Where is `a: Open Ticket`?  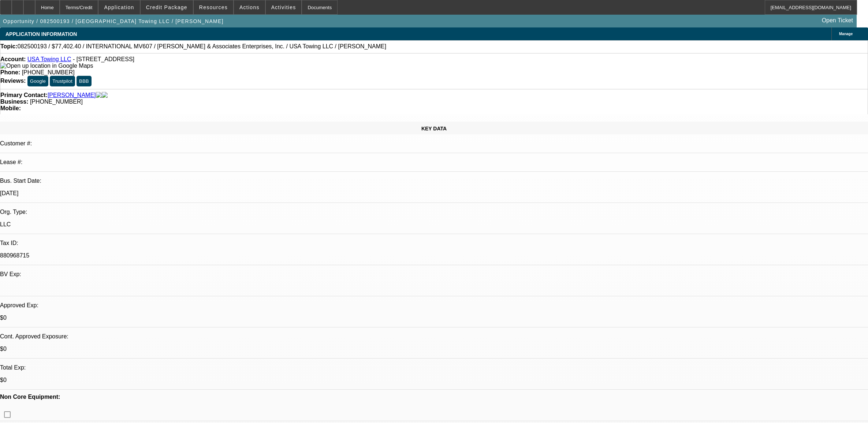
a: Open Ticket is located at coordinates (837, 20).